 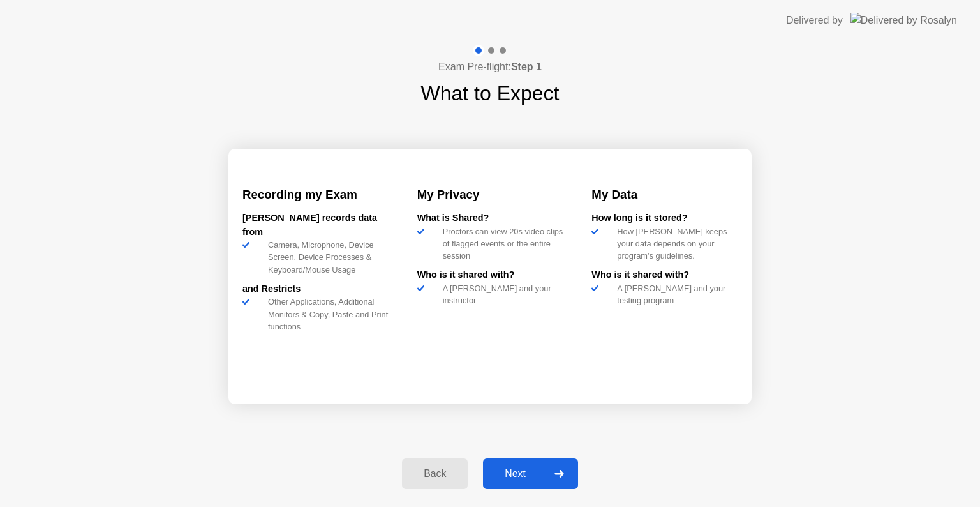 I want to click on button: Back, so click(x=434, y=474).